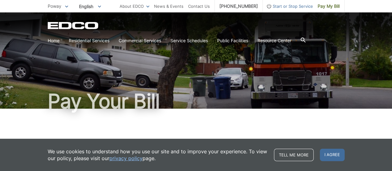 Image resolution: width=392 pixels, height=171 pixels. Describe the element at coordinates (328, 6) in the screenshot. I see `span: Pay My Bill` at that location.